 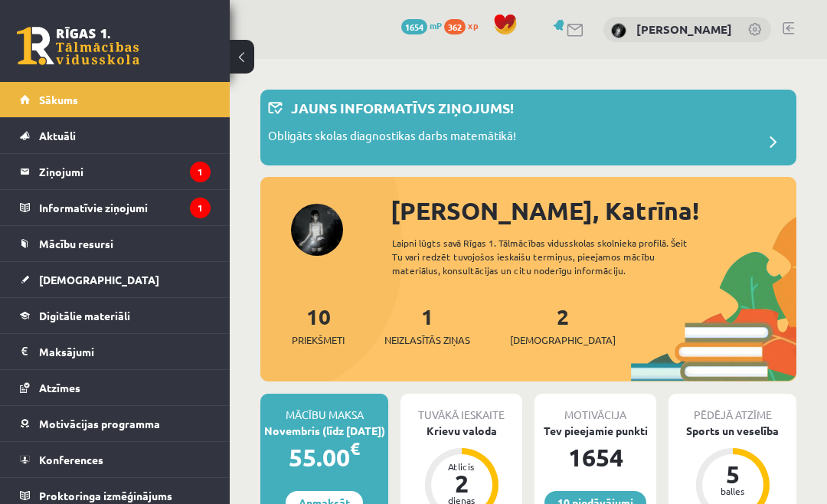 I want to click on div: balles, so click(x=732, y=491).